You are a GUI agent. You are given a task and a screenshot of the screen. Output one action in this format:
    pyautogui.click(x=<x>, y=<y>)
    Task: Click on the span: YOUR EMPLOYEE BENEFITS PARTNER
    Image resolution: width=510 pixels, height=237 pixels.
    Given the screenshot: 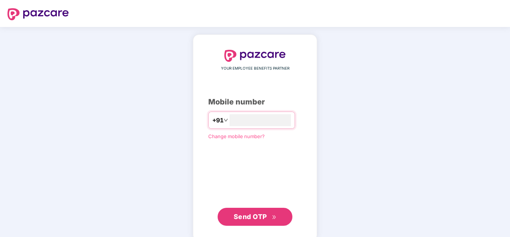 What is the action you would take?
    pyautogui.click(x=255, y=68)
    